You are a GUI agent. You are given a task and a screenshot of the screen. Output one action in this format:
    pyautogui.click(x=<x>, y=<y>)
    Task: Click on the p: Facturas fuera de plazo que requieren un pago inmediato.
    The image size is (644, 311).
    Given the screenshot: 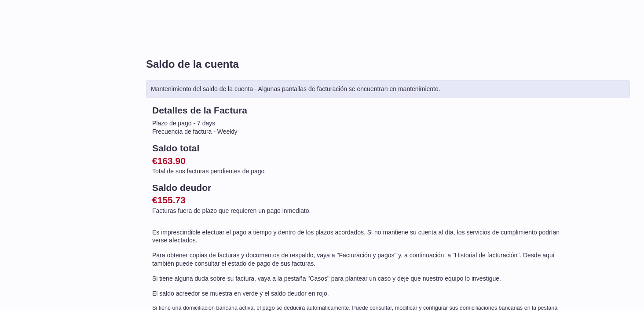 What is the action you would take?
    pyautogui.click(x=362, y=211)
    